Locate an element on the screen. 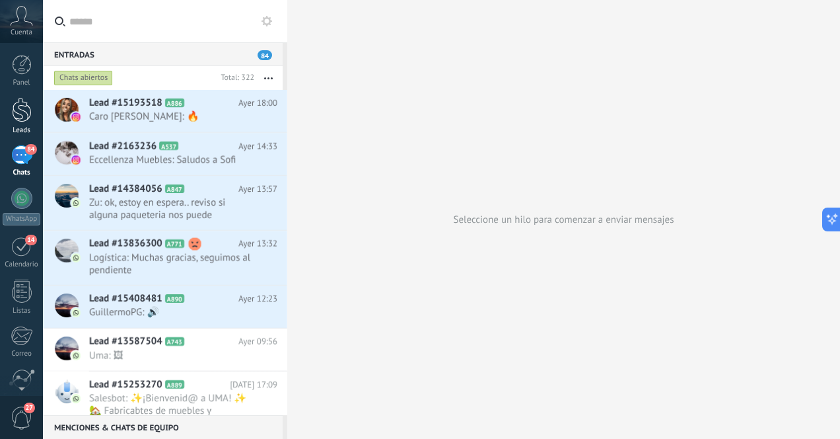  span: Salesbot: ✨¡Bienvenid@ a UMA! ✨ 🏡 Fabricabtes de muebles y decoración artesanal 💫 Diseñamos y fab... is located at coordinates (170, 404).